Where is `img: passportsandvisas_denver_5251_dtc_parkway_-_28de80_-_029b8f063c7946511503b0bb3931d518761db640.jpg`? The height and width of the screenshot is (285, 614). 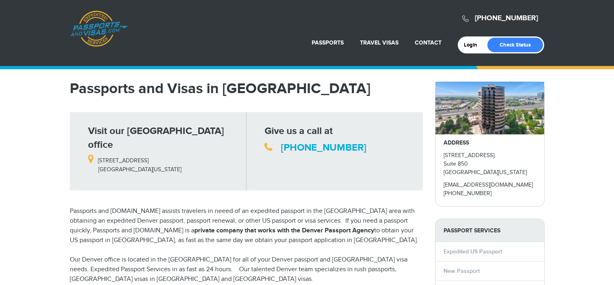
img: passportsandvisas_denver_5251_dtc_parkway_-_28de80_-_029b8f063c7946511503b0bb3931d518761db640.jpg is located at coordinates (489, 108).